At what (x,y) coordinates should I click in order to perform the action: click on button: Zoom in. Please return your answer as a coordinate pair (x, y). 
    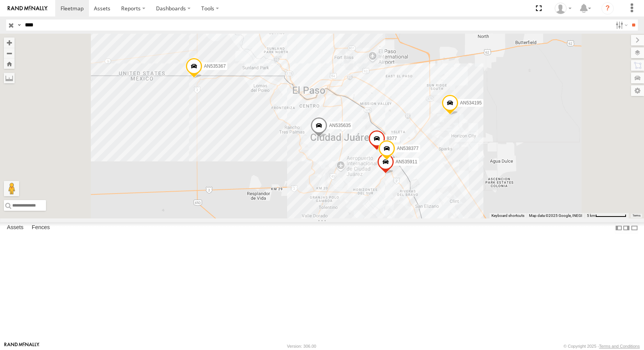
    Looking at the image, I should click on (9, 43).